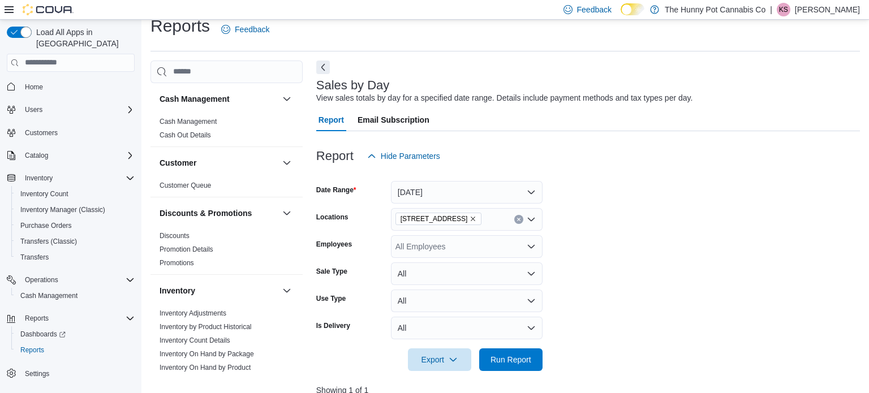 This screenshot has width=869, height=393. Describe the element at coordinates (332, 217) in the screenshot. I see `label: Locations` at that location.